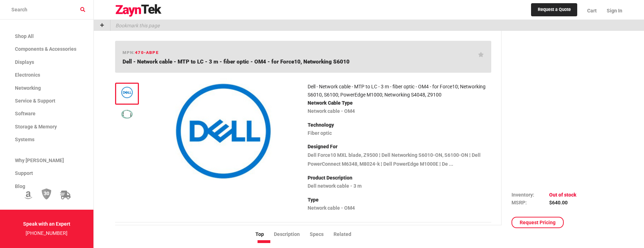  I want to click on span: Out of stock, so click(562, 195).